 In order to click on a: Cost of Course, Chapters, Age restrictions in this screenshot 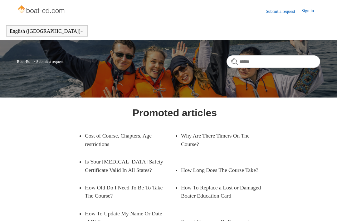, I will do `click(125, 140)`.